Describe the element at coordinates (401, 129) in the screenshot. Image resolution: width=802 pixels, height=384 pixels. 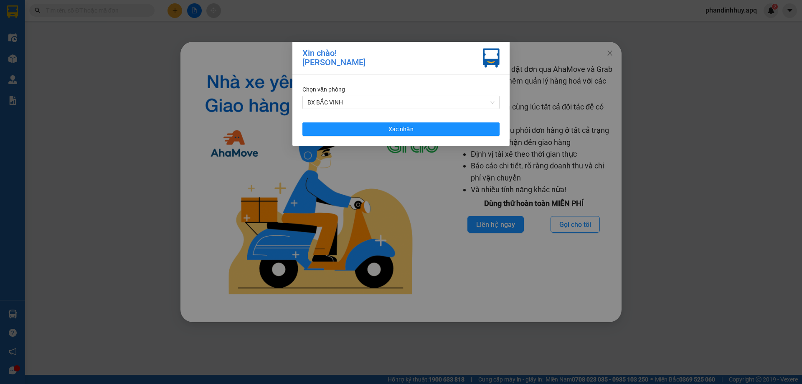
I see `span: Xác nhận` at that location.